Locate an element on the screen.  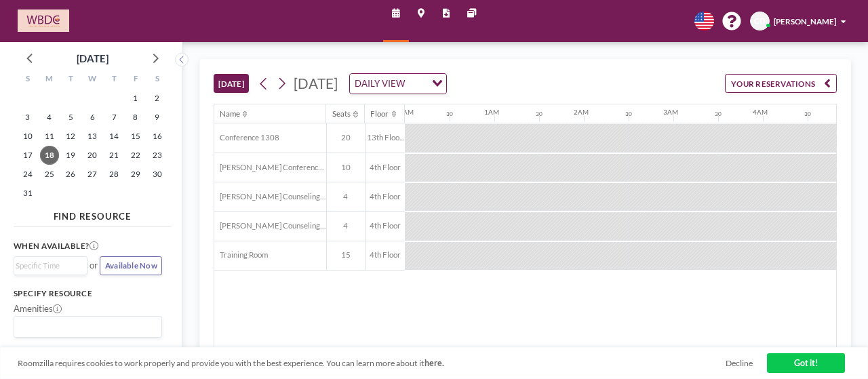
span: Sunday, August 10, 2025 is located at coordinates (28, 136).